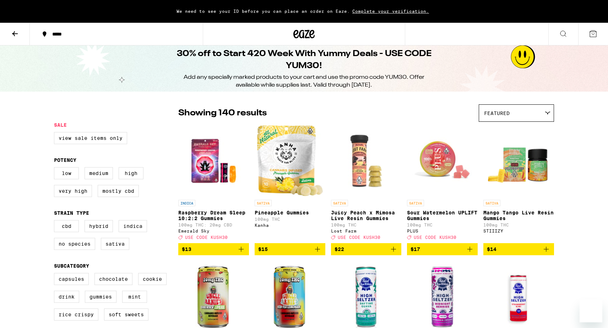 Image resolution: width=608 pixels, height=328 pixels. I want to click on span: Featured, so click(497, 113).